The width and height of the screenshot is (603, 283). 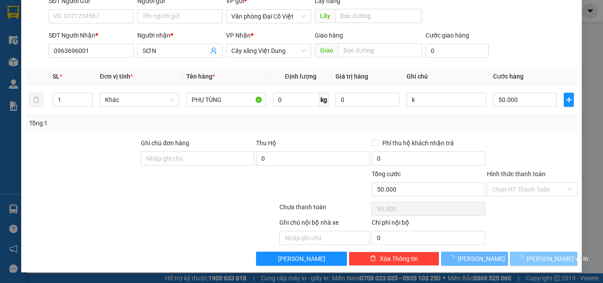 What do you see at coordinates (457, 51) in the screenshot?
I see `input: Cước giao hàng` at bounding box center [457, 51].